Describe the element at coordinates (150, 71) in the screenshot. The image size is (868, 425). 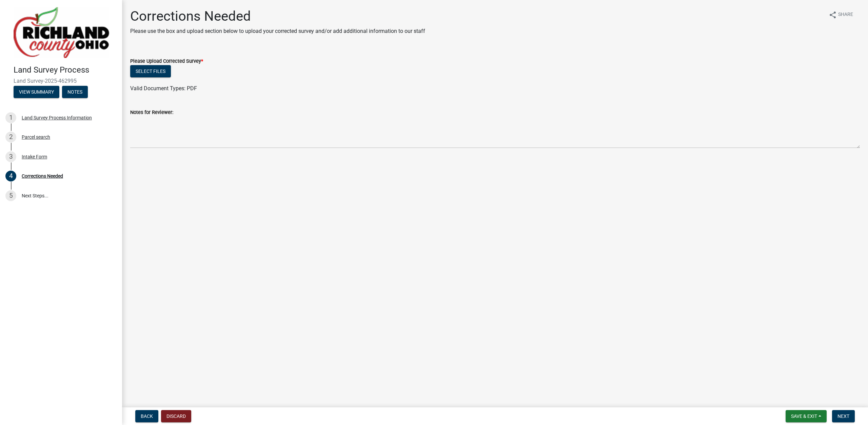
I see `button: Select files` at that location.